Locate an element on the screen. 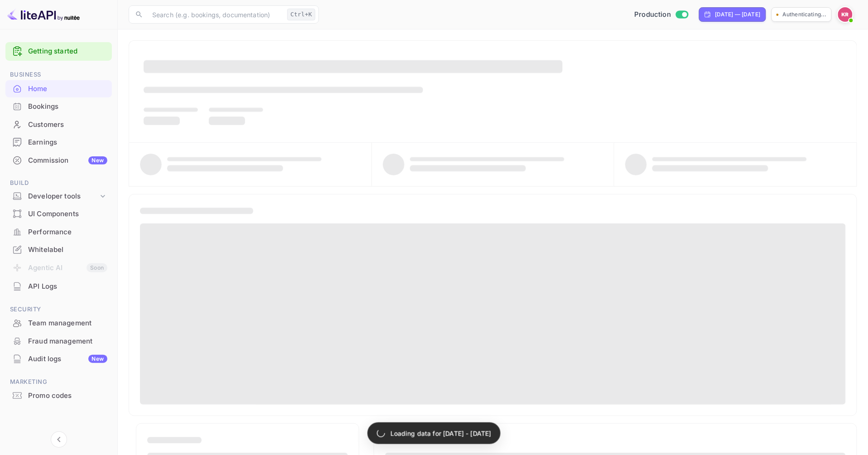 The height and width of the screenshot is (455, 868). a: Home is located at coordinates (58, 88).